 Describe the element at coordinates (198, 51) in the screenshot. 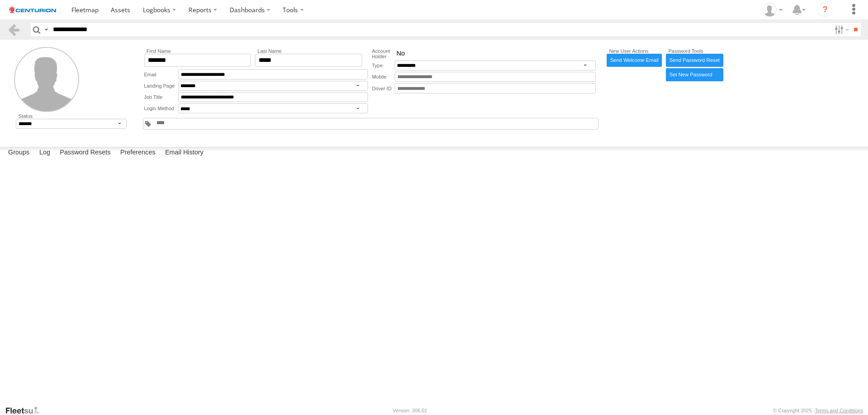

I see `label: First Name` at that location.